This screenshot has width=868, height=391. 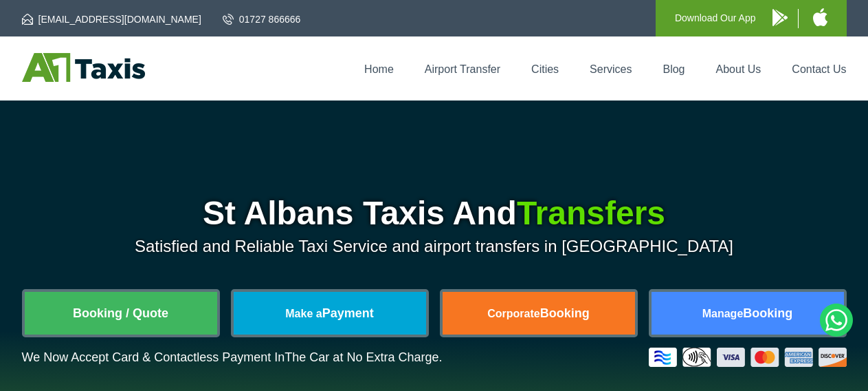 What do you see at coordinates (545, 69) in the screenshot?
I see `a: Cities` at bounding box center [545, 69].